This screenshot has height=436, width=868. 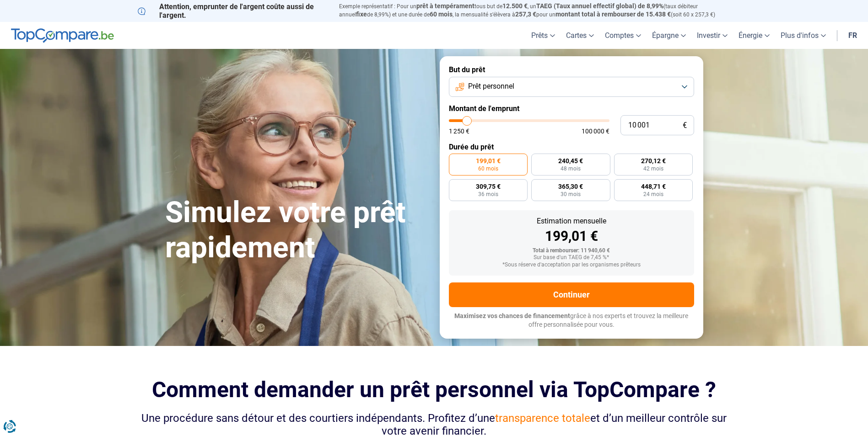 What do you see at coordinates (653, 169) in the screenshot?
I see `span: 42 mois` at bounding box center [653, 169].